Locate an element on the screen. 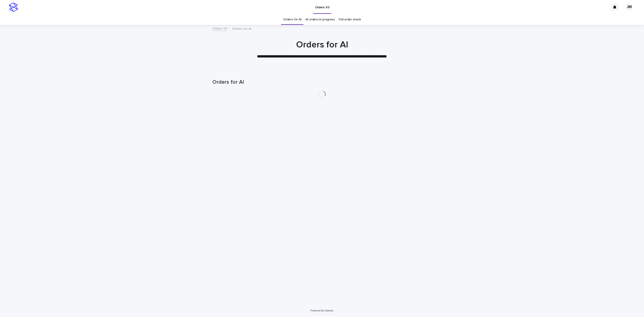 This screenshot has height=317, width=644. a: Orders for AI is located at coordinates (292, 19).